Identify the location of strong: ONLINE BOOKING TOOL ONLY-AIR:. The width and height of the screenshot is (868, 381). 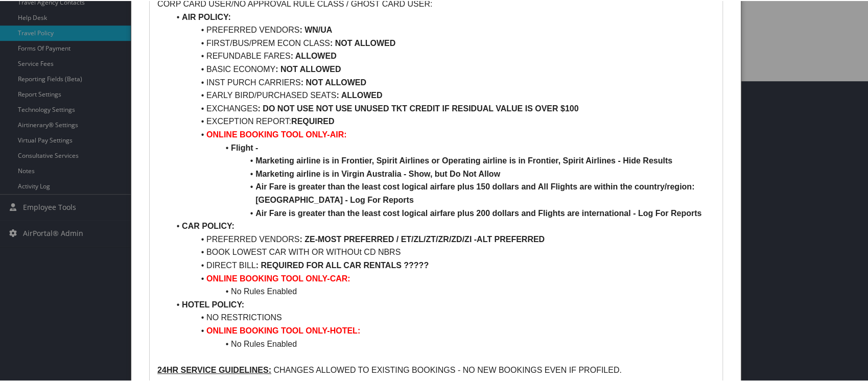
(276, 133).